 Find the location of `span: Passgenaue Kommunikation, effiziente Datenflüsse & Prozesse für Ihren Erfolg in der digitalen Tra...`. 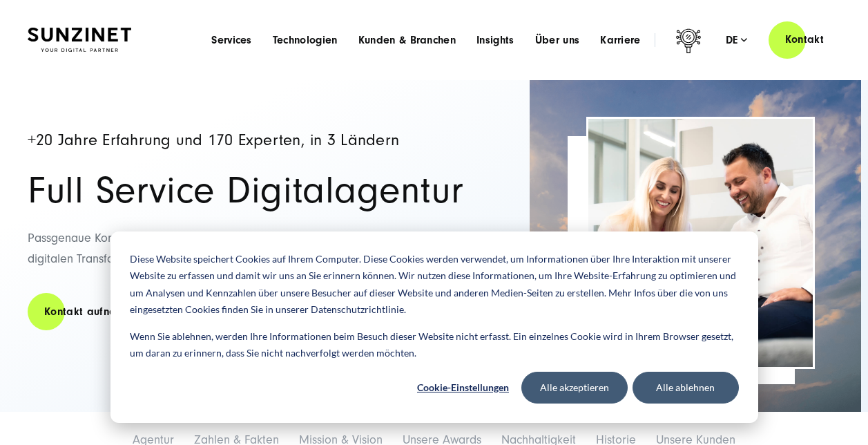

span: Passgenaue Kommunikation, effiziente Datenflüsse & Prozesse für Ihren Erfolg in der digitalen Tra... is located at coordinates (247, 249).